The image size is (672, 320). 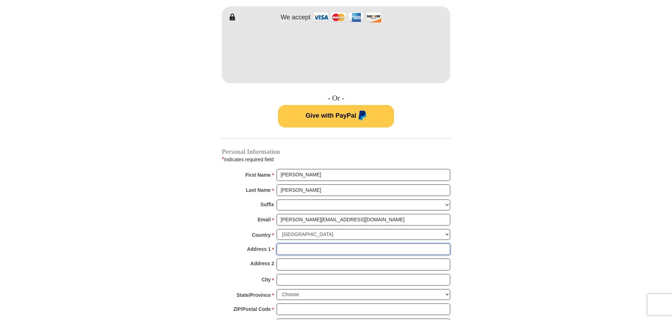 I want to click on strong: City, so click(x=266, y=280).